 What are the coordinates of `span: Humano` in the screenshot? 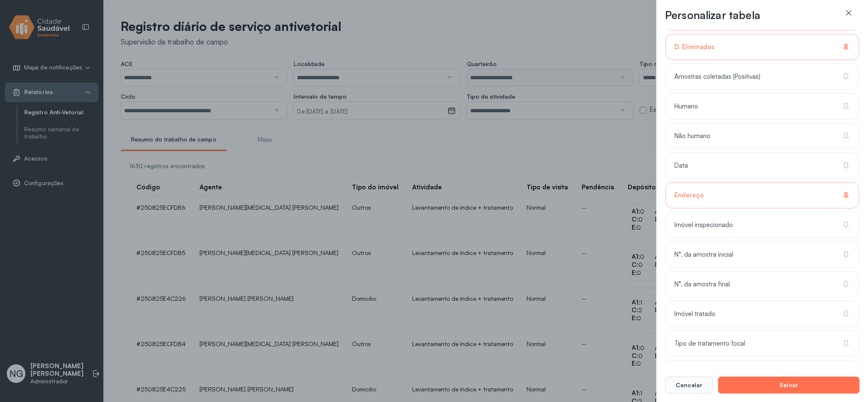 It's located at (686, 106).